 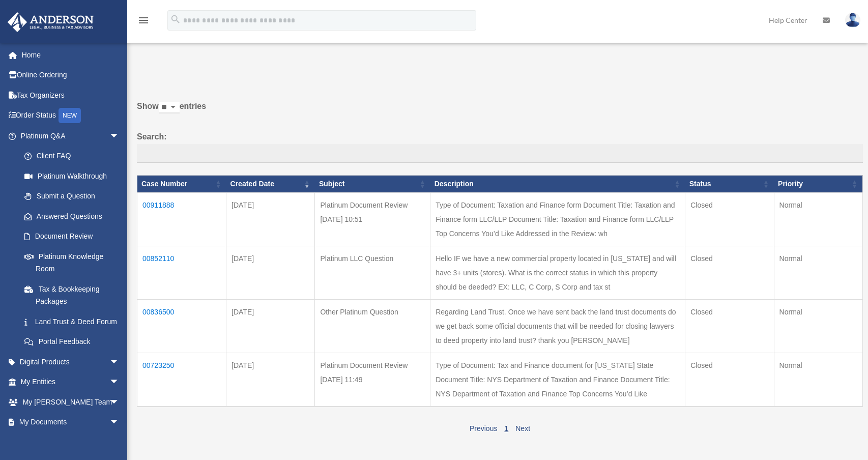 What do you see at coordinates (373, 326) in the screenshot?
I see `td: Other Platinum Question` at bounding box center [373, 326].